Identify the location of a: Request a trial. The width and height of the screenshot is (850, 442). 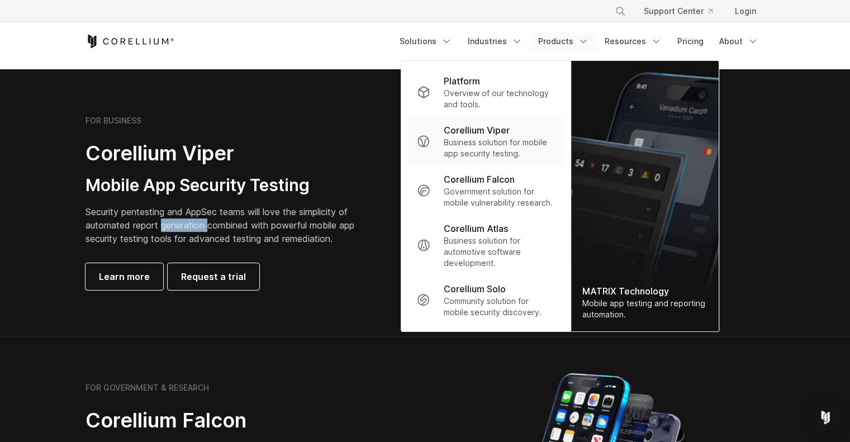
(214, 277).